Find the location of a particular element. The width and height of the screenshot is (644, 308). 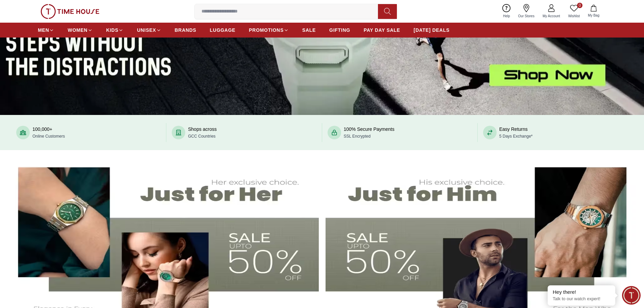

div: Shops across is located at coordinates (202, 133).